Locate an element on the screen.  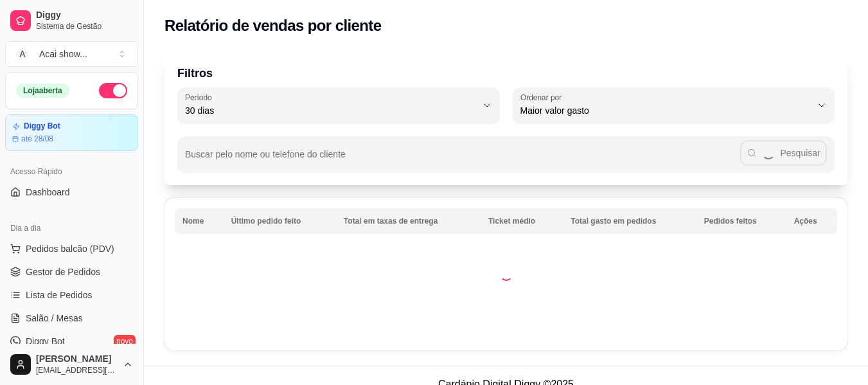
button: Pedidos balcão (PDV) is located at coordinates (71, 249).